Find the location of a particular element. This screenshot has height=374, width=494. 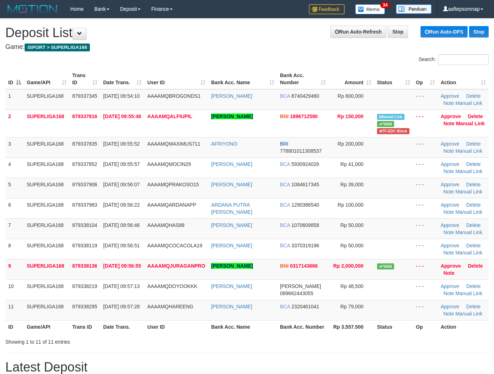

th: Status: activate to sort column ascending is located at coordinates (394, 79).